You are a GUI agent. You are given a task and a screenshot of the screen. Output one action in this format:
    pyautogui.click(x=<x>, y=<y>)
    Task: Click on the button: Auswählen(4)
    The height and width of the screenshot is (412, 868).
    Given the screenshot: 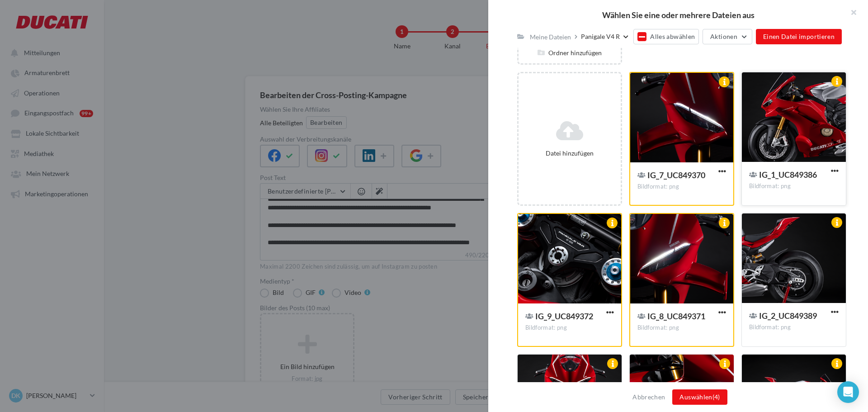 What is the action you would take?
    pyautogui.click(x=699, y=397)
    